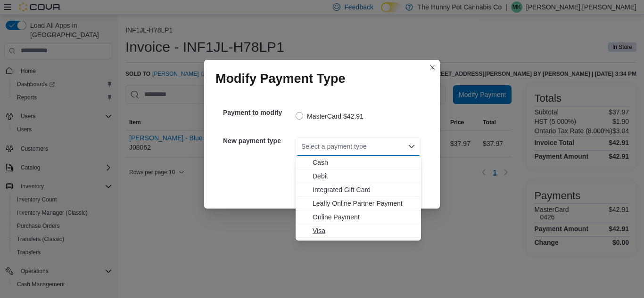  I want to click on button: Online Payment, so click(358, 217).